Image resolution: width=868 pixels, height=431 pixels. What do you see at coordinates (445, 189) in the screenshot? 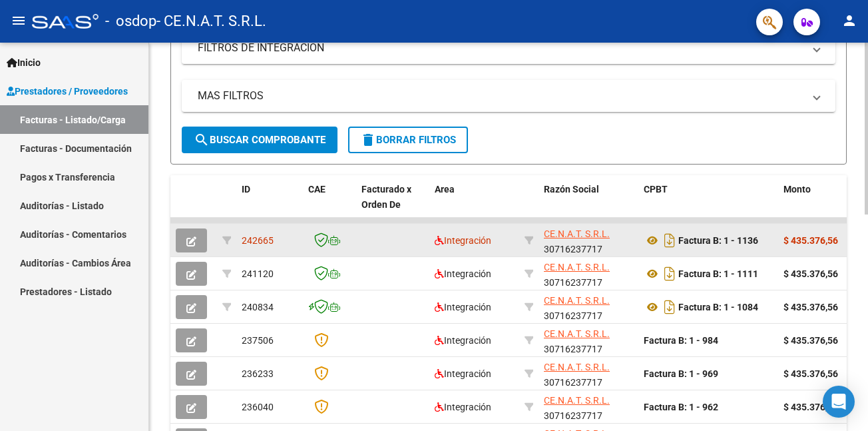
I see `span: Area` at bounding box center [445, 189].